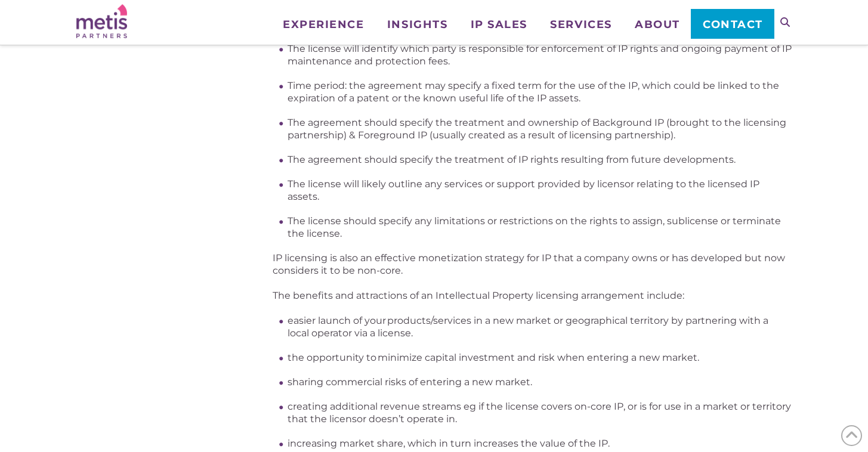 This screenshot has height=452, width=868. Describe the element at coordinates (539, 443) in the screenshot. I see `li: increasing market share, which in turn increases the value of the IP.` at that location.